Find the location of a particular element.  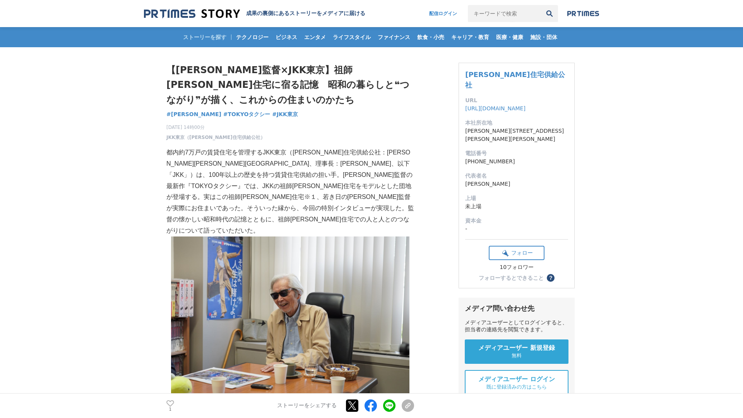

a: 施設・団体 is located at coordinates (544, 37).